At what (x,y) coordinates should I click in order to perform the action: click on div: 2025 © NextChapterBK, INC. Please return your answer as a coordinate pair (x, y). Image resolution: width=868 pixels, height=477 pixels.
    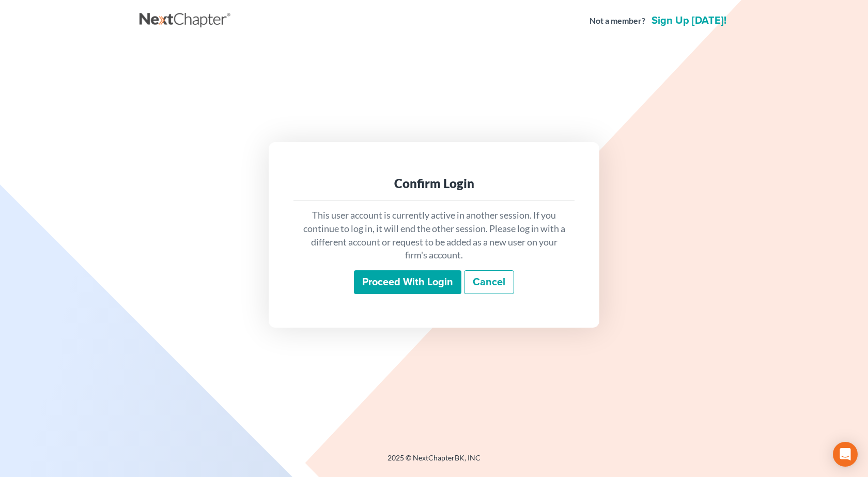
    Looking at the image, I should click on (434, 462).